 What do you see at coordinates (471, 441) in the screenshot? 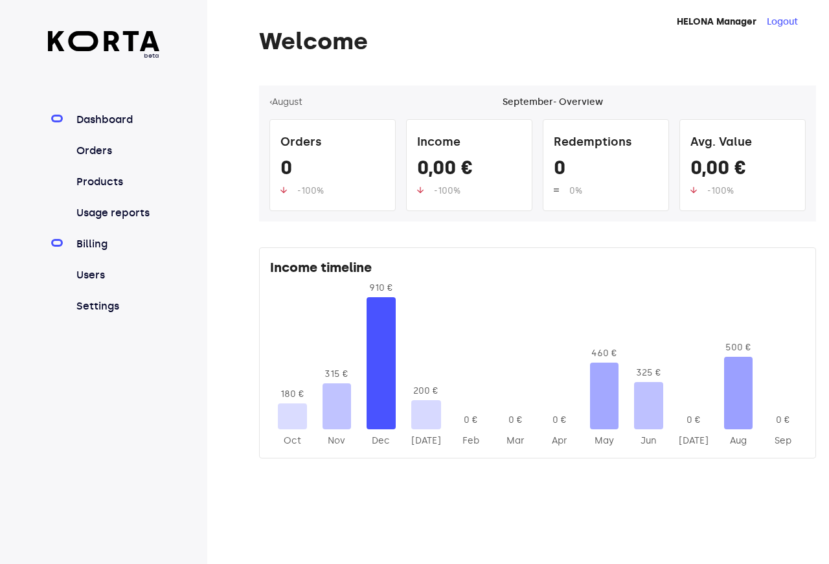
I see `div: 2025-Feb` at bounding box center [471, 441].